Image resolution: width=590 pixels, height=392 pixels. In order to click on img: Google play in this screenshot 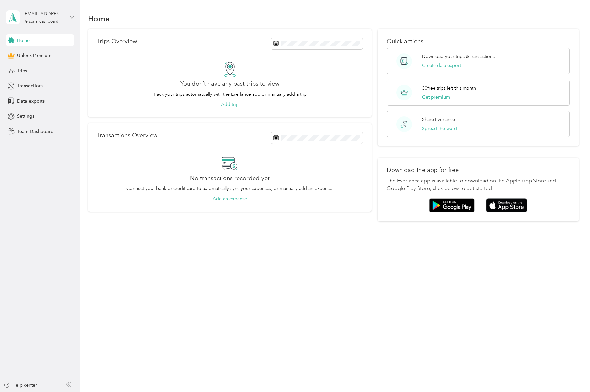, I will do `click(452, 205)`.